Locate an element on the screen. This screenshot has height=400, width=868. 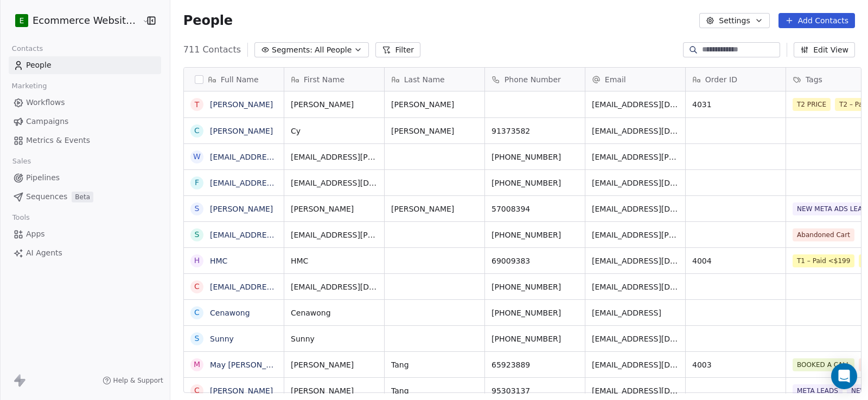
a: Campaigns is located at coordinates (85, 122).